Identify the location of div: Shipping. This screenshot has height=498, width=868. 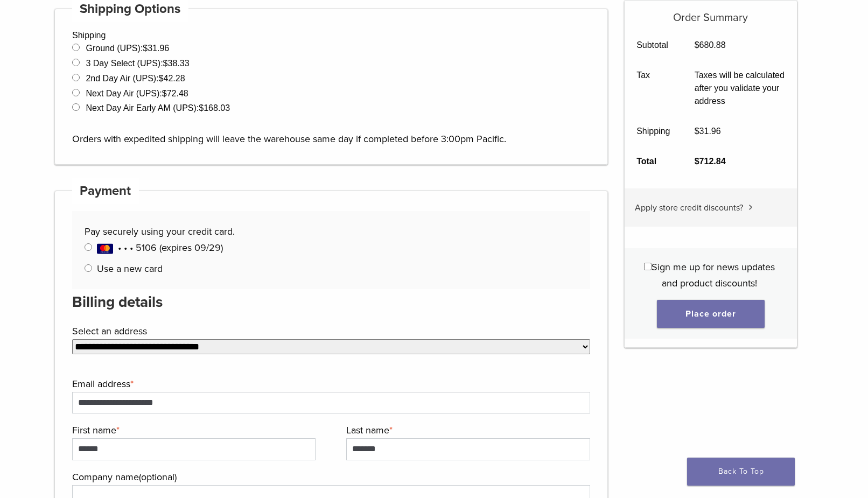
(331, 87).